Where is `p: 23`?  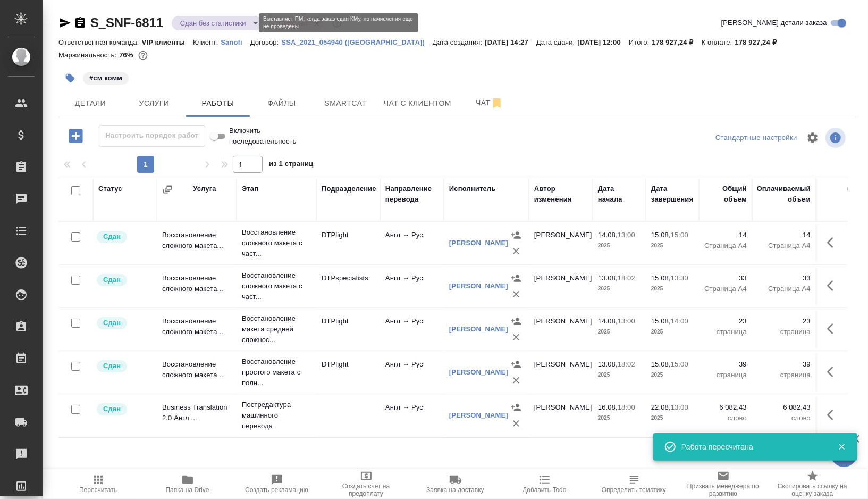
p: 23 is located at coordinates (725, 321).